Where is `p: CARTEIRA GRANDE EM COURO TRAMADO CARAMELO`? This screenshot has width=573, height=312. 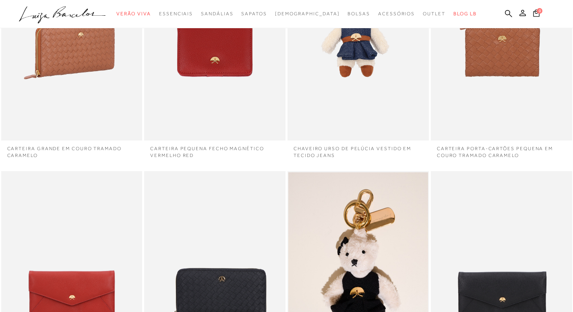 p: CARTEIRA GRANDE EM COURO TRAMADO CARAMELO is located at coordinates (72, 150).